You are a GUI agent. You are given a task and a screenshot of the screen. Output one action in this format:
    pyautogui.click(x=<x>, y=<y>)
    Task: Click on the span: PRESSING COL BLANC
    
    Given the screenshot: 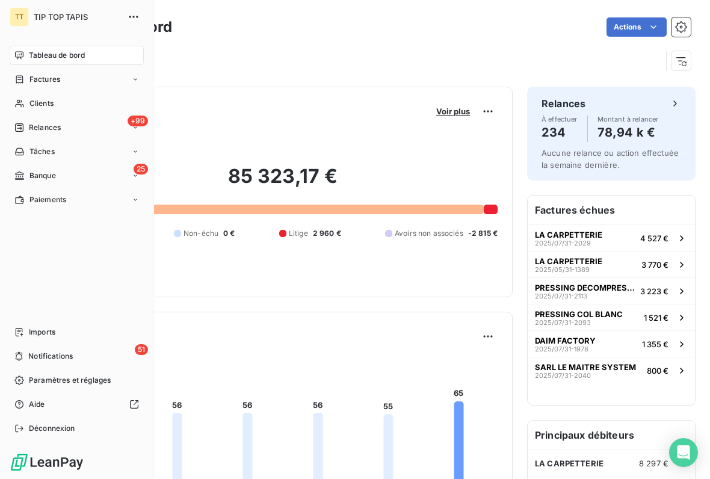 What is the action you would take?
    pyautogui.click(x=579, y=314)
    